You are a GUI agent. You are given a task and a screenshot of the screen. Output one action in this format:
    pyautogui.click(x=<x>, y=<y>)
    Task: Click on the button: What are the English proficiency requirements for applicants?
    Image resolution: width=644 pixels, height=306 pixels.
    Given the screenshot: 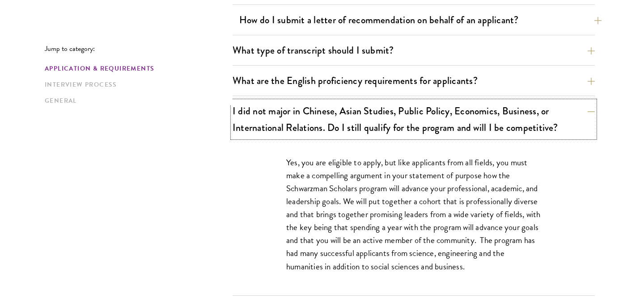 What is the action you would take?
    pyautogui.click(x=414, y=81)
    